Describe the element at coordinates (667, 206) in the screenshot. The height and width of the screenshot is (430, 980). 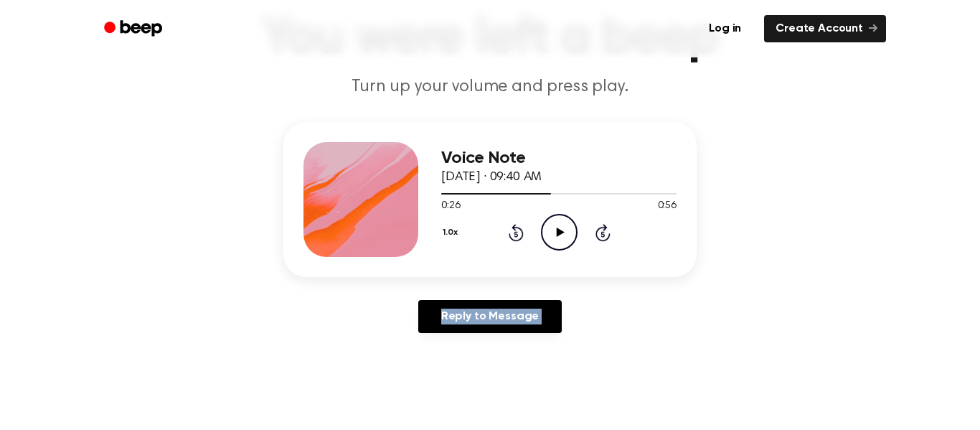
I see `span: 0:56` at that location.